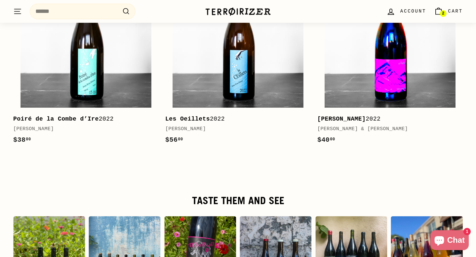  What do you see at coordinates (455, 11) in the screenshot?
I see `span: Cart` at bounding box center [455, 11].